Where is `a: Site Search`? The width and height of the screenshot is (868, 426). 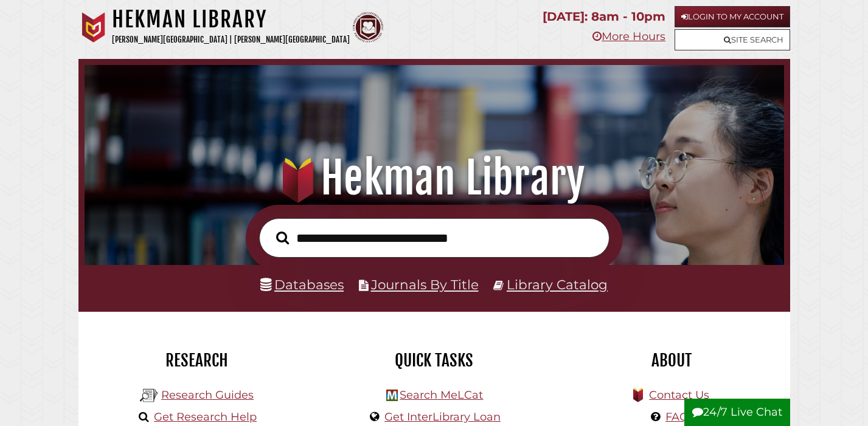
a: Site Search is located at coordinates (732, 40).